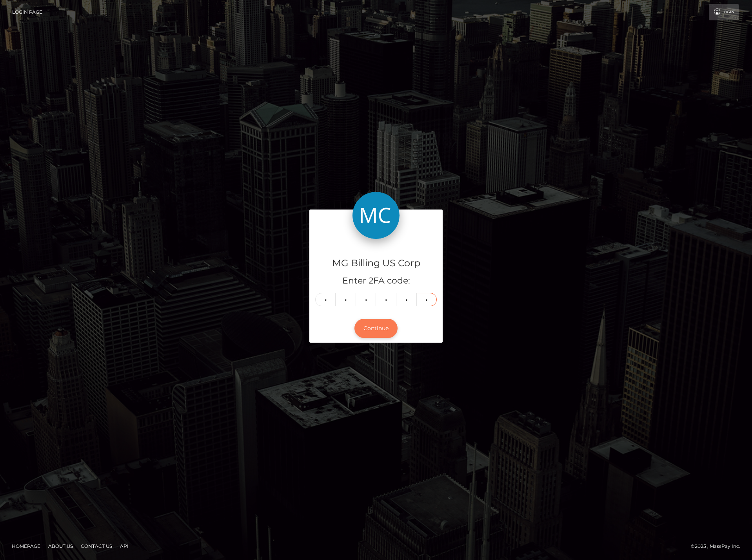 This screenshot has height=560, width=752. Describe the element at coordinates (376, 263) in the screenshot. I see `h4: MG Billing US Corp` at that location.